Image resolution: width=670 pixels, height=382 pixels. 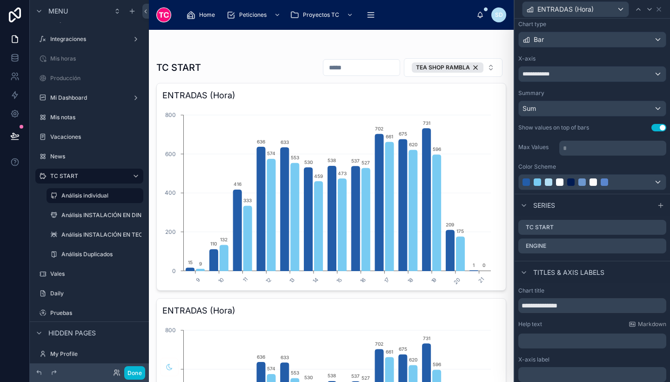 I want to click on label: My Profile, so click(x=96, y=354).